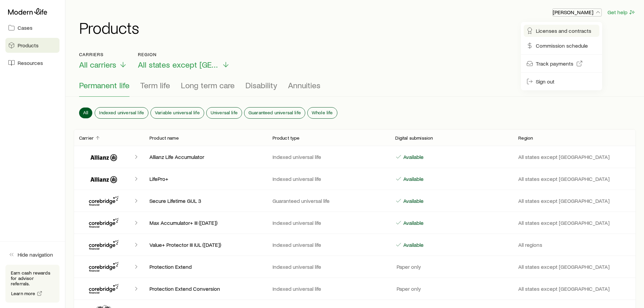 The image size is (644, 308). Describe the element at coordinates (414, 138) in the screenshot. I see `p: Digital submission` at that location.